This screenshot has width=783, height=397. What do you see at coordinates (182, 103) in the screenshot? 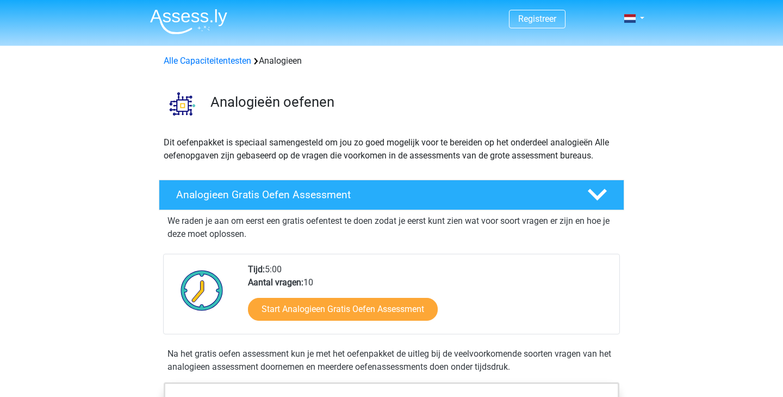
I see `img: analogieen` at bounding box center [182, 103].